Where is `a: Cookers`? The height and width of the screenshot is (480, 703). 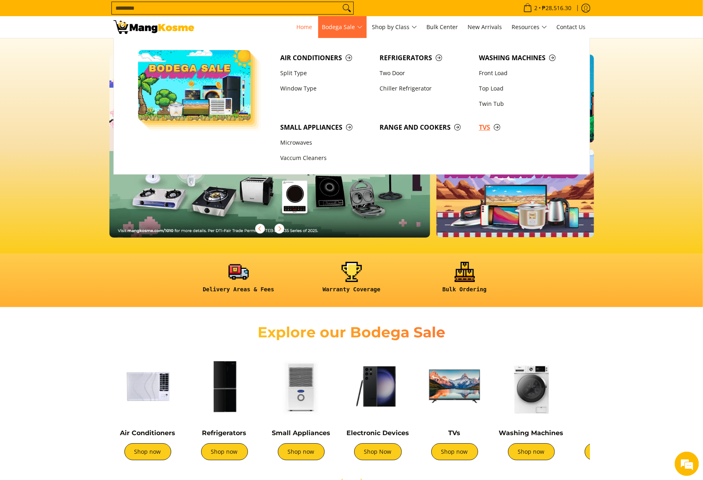 a: Cookers is located at coordinates (608, 386).